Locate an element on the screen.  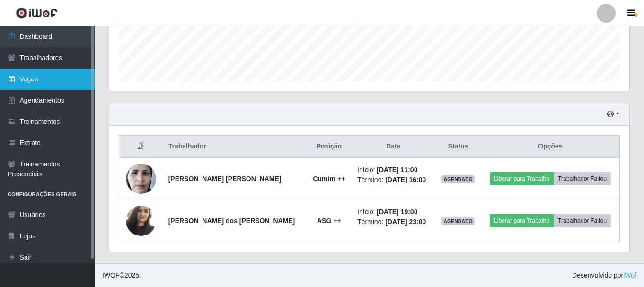
th: Opções is located at coordinates (550, 146).